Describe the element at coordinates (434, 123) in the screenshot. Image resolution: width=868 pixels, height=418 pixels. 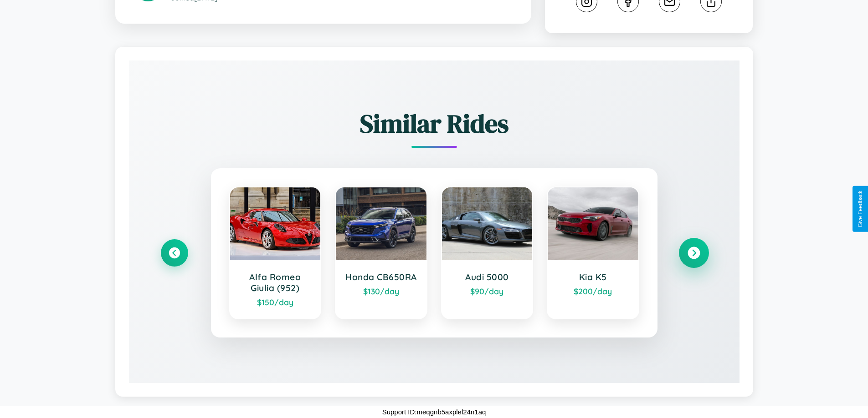
I see `h2: Similar Rides` at that location.